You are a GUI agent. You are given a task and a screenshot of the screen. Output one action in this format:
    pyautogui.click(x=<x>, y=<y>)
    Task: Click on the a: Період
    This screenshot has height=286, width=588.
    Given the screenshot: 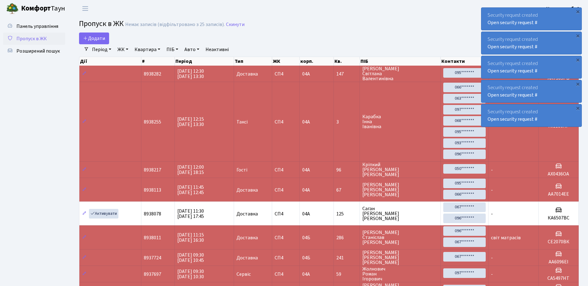 What is the action you would take?
    pyautogui.click(x=102, y=50)
    